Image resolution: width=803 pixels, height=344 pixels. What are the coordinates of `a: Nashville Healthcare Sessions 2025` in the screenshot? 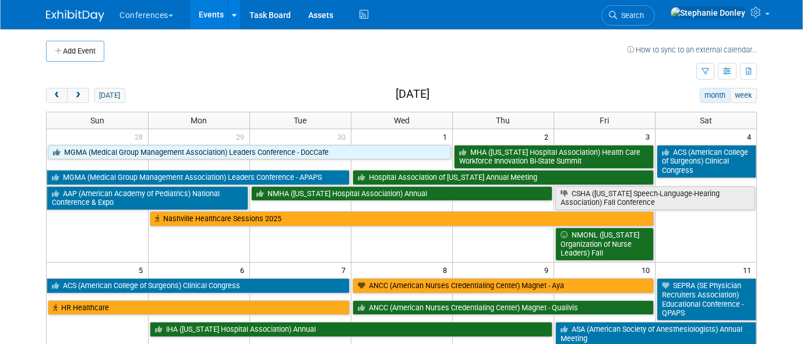 It's located at (401, 219).